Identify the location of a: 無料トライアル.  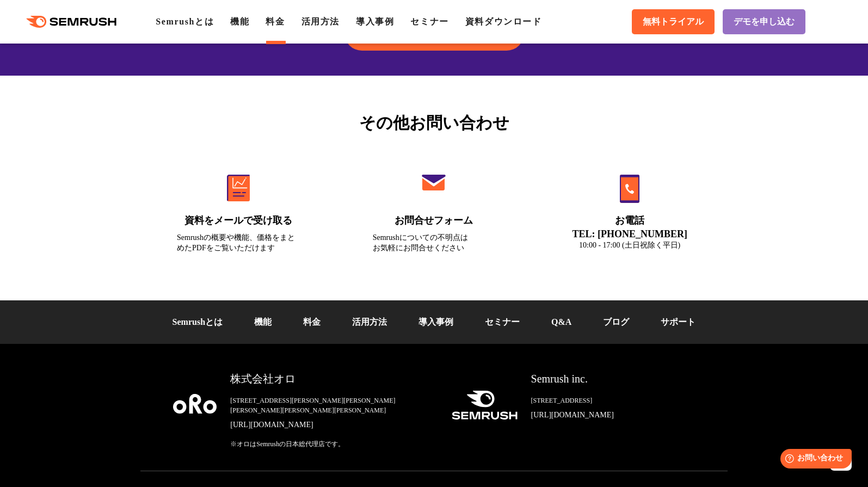
(673, 21).